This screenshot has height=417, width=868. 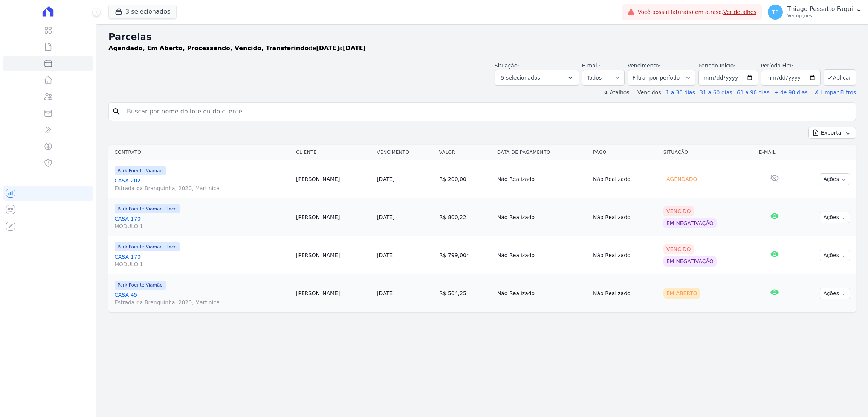 I want to click on p: Ver opções, so click(x=820, y=16).